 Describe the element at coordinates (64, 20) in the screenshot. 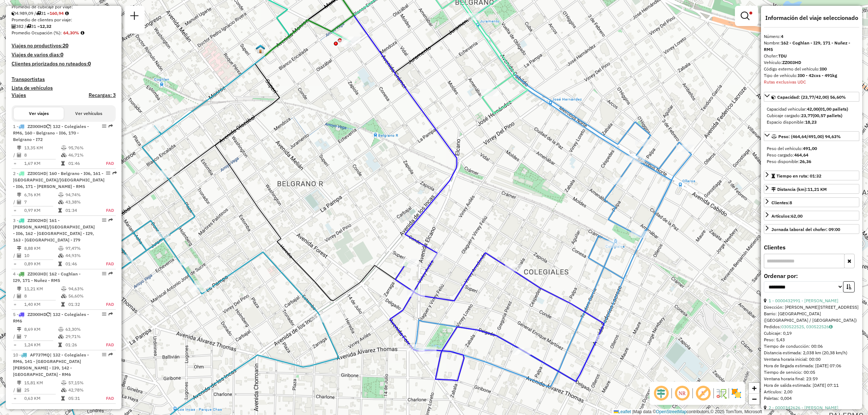

I see `div: Promedio de clientes por viaje:` at that location.